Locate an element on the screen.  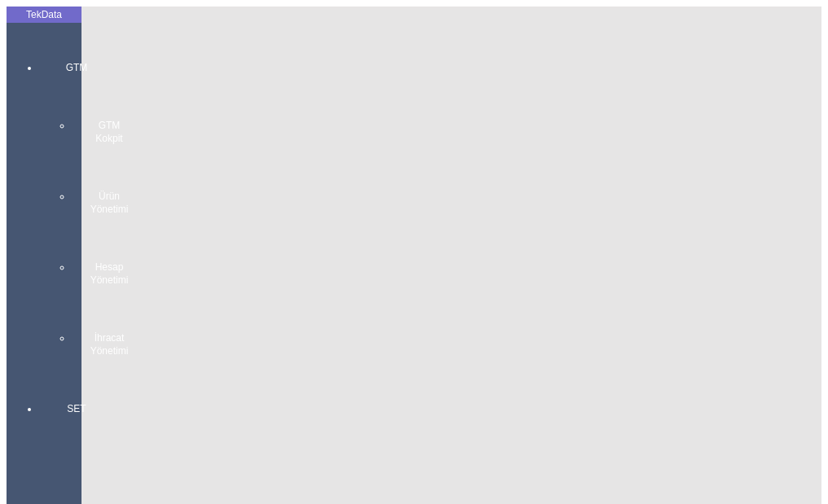
div: TekData is located at coordinates (44, 14).